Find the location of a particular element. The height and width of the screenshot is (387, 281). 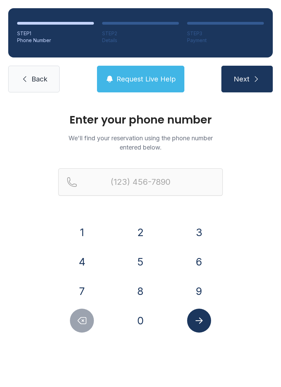

button: 3 is located at coordinates (199, 233).